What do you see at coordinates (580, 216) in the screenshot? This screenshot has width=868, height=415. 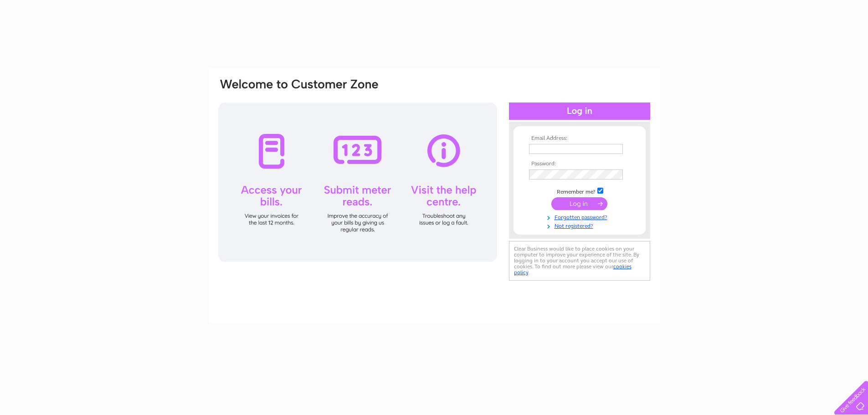 I see `a: Forgotten password?` at bounding box center [580, 216].